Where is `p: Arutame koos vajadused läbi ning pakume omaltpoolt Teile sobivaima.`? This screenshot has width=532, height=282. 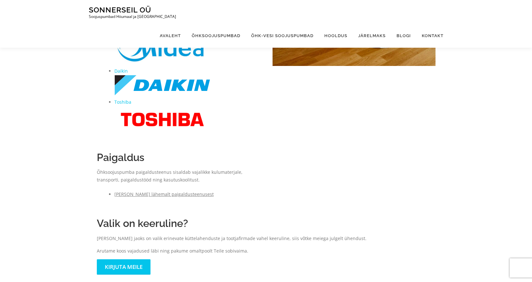 p: Arutame koos vajadused läbi ning pakume omaltpoolt Teile sobivaima. is located at coordinates (266, 251).